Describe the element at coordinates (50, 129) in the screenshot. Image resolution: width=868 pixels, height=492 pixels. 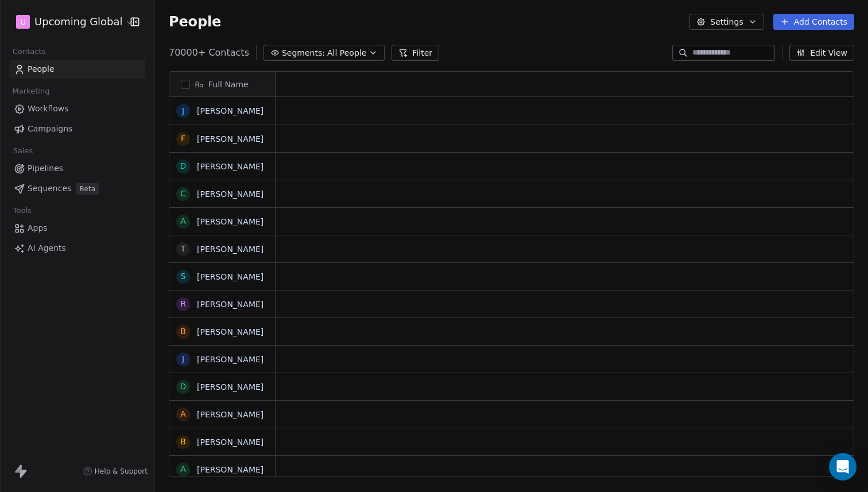
I see `span: Campaigns` at that location.